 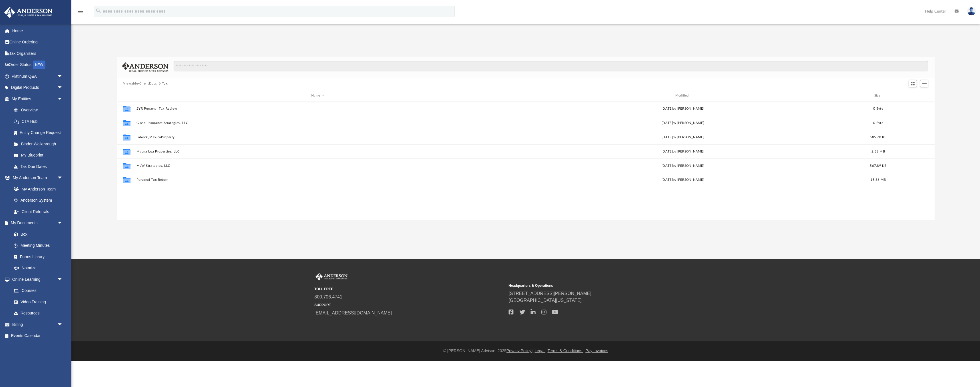 What do you see at coordinates (39, 268) in the screenshot?
I see `a: Notarize` at bounding box center [39, 268].